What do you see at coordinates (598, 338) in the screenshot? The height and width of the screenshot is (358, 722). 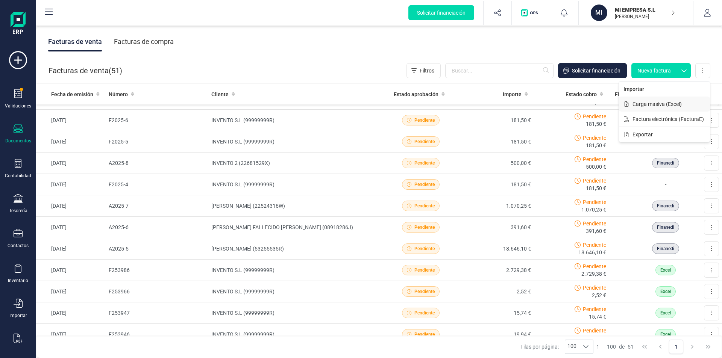 I see `span: 19,94 €` at bounding box center [598, 338].